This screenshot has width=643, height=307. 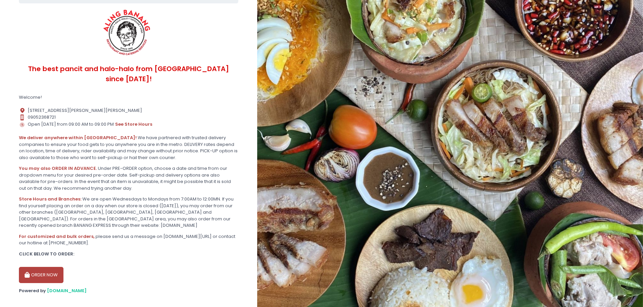 What do you see at coordinates (50, 199) in the screenshot?
I see `b: Store Hours and Branches:` at bounding box center [50, 199].